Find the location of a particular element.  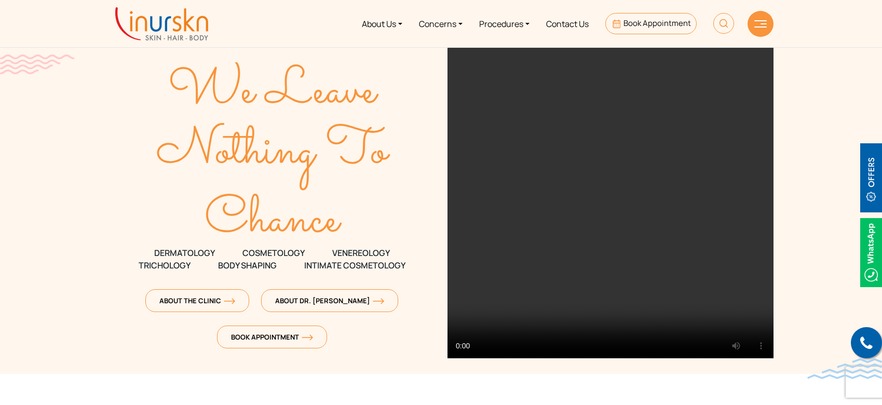

img: offerBt is located at coordinates (871, 177).